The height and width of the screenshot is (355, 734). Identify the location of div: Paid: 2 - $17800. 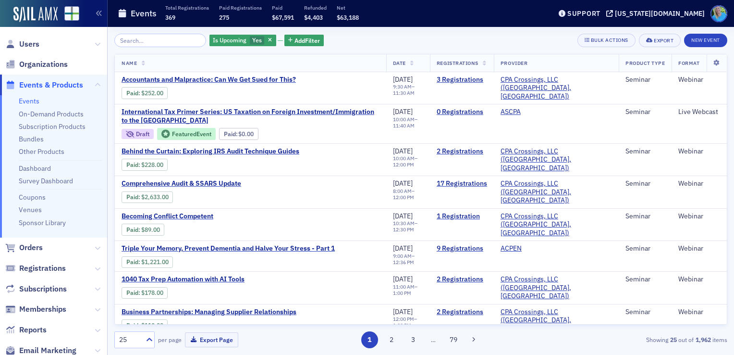
(145, 293).